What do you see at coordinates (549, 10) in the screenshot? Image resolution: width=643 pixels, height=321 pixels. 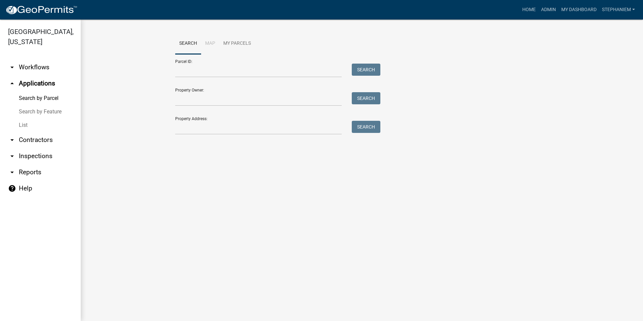 I see `a: Admin` at bounding box center [549, 10].